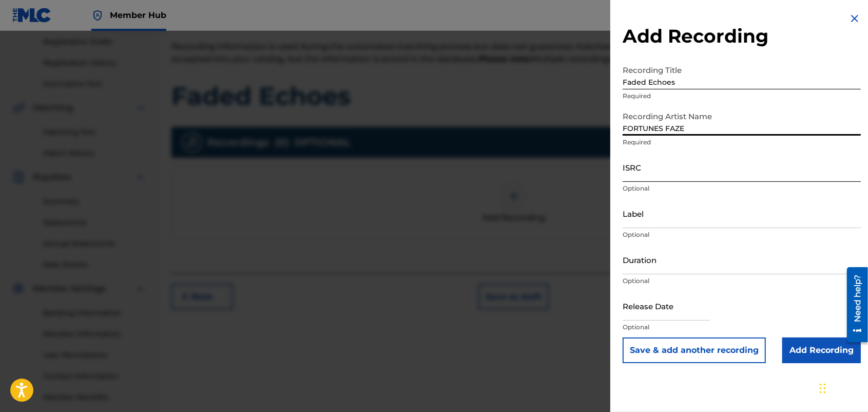  Describe the element at coordinates (742, 36) in the screenshot. I see `h2: Add Recording` at that location.